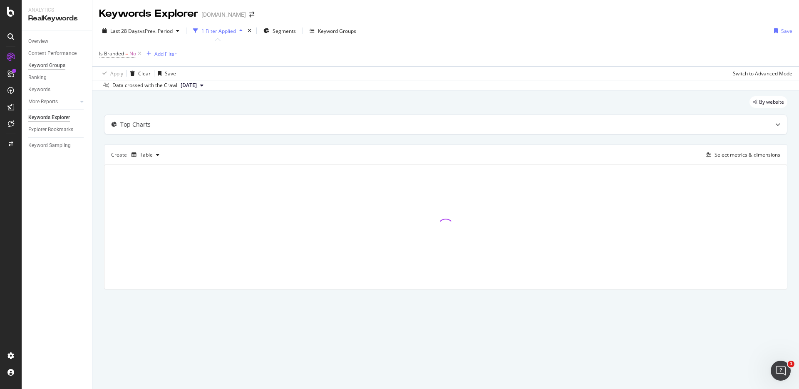 This screenshot has width=799, height=389. I want to click on span: Last 28 Days, so click(125, 31).